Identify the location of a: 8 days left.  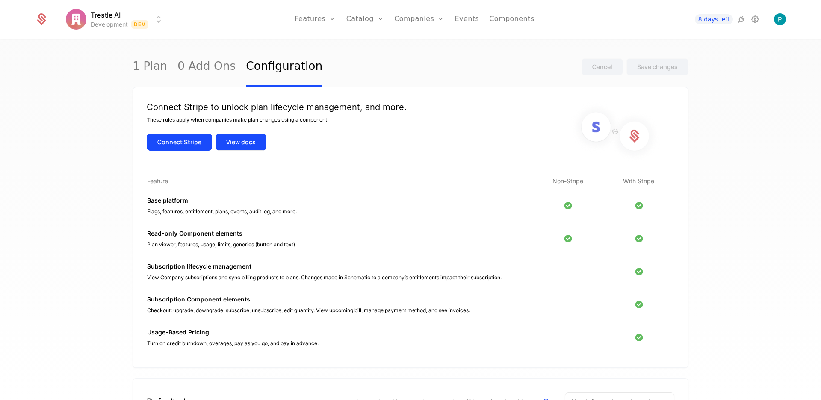
(714, 19).